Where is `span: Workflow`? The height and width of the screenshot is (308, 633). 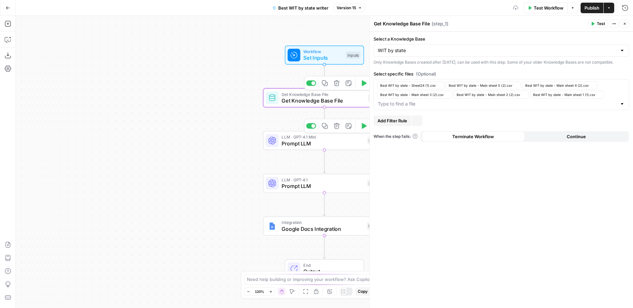 span: Workflow is located at coordinates (323, 51).